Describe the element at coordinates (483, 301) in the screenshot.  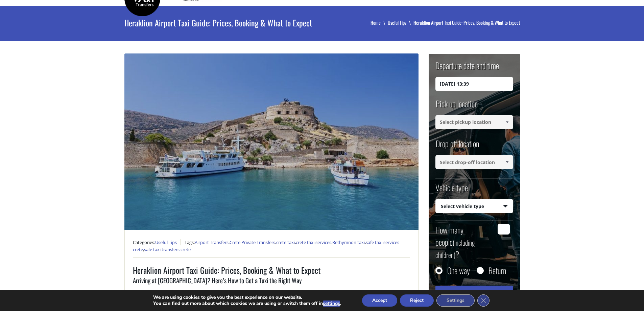
I see `button: Close GDPR Cookie Banner` at that location.